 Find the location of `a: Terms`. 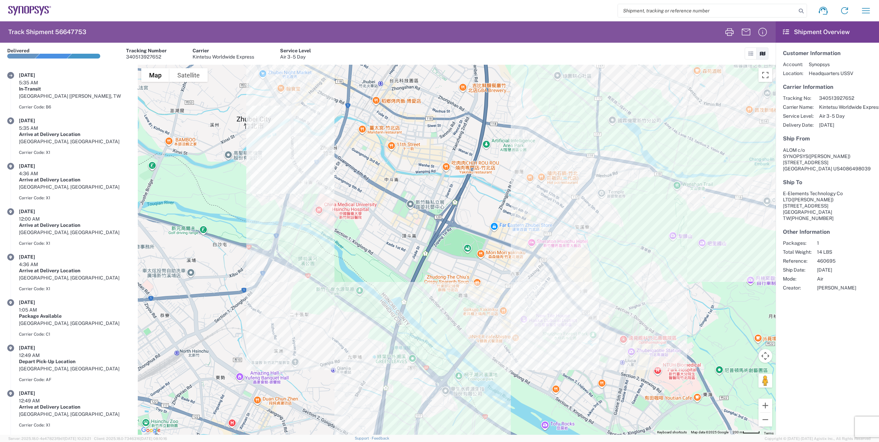

a: Terms is located at coordinates (769, 433).